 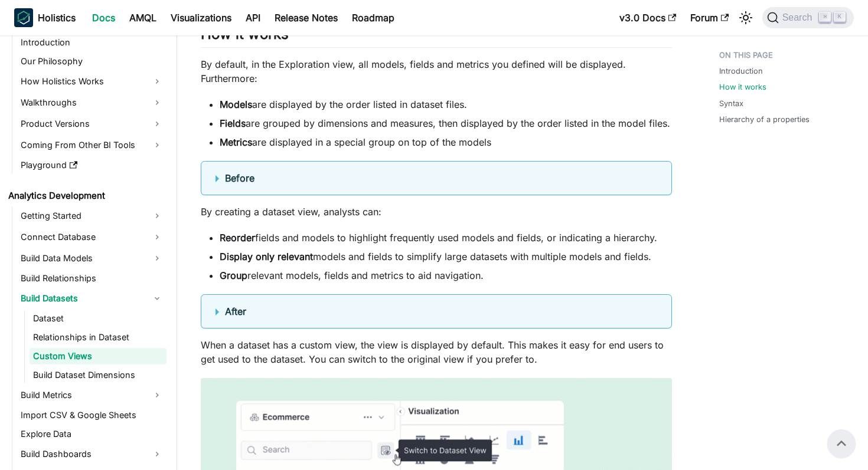 What do you see at coordinates (91, 81) in the screenshot?
I see `a: How Holistics Works` at bounding box center [91, 81].